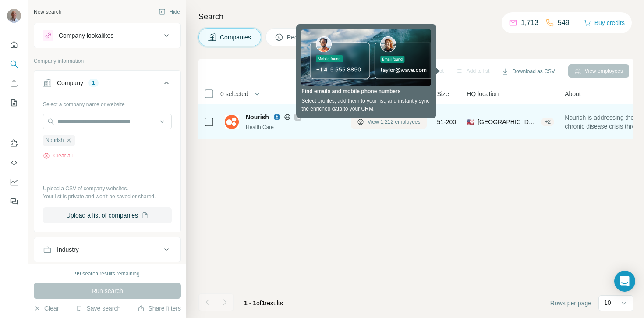 This screenshot has height=318, width=644. I want to click on div: Industry, so click(68, 250).